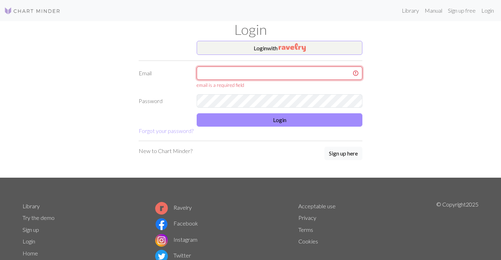 Image resolution: width=501 pixels, height=260 pixels. I want to click on img: Ravelry, so click(292, 48).